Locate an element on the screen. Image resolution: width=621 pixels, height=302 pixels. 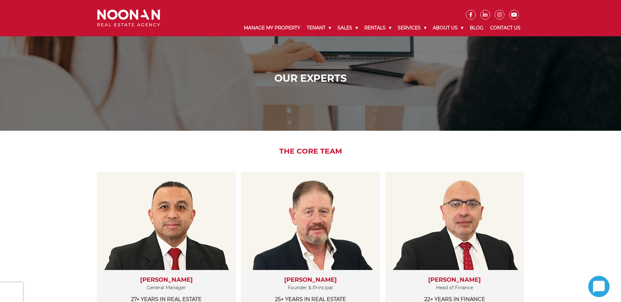
a: Rentals is located at coordinates (378, 28).